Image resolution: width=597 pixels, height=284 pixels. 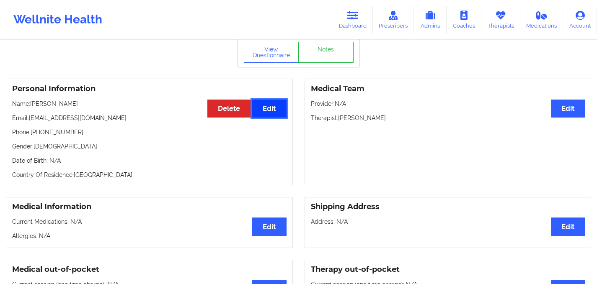 I want to click on p: Address: N/A, so click(x=448, y=222).